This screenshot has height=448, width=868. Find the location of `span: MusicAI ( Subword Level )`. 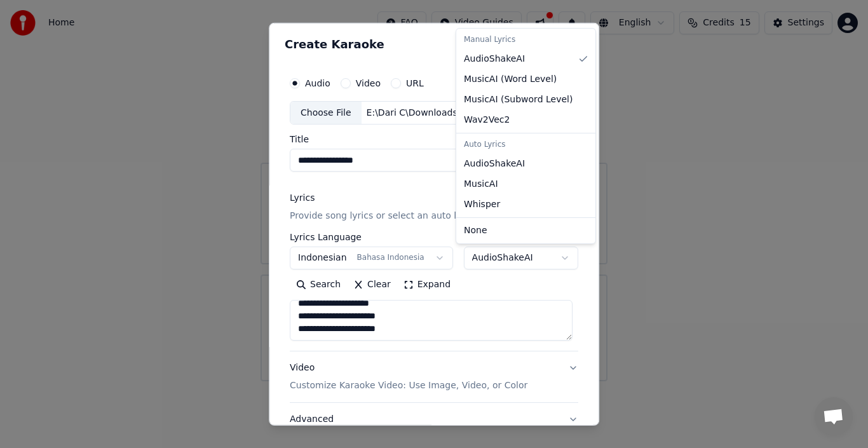

span: MusicAI ( Subword Level ) is located at coordinates (518, 100).